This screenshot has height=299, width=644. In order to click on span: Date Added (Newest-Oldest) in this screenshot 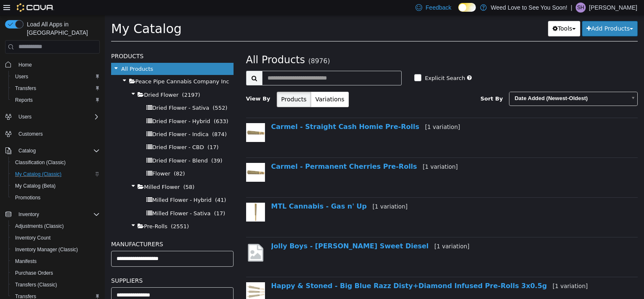, I will do `click(463, 84)`.